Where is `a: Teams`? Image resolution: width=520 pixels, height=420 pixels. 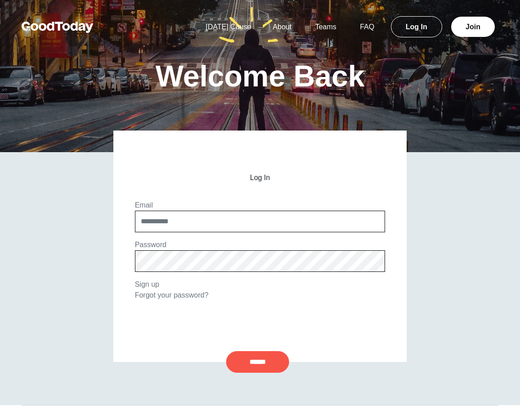 a: Teams is located at coordinates (325, 27).